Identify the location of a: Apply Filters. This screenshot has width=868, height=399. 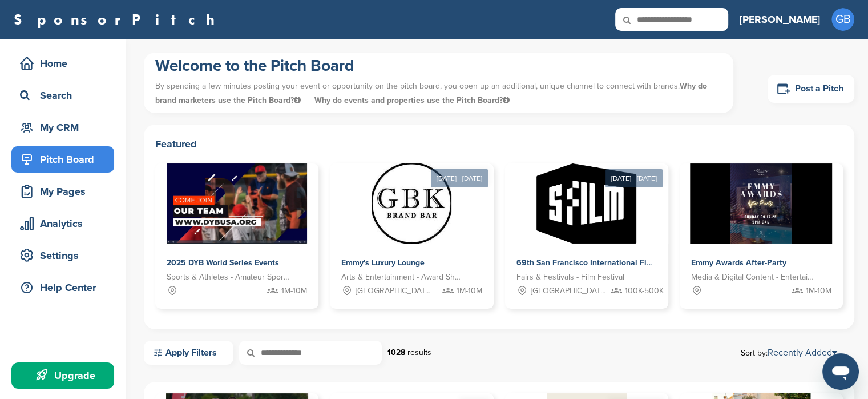
(188, 353).